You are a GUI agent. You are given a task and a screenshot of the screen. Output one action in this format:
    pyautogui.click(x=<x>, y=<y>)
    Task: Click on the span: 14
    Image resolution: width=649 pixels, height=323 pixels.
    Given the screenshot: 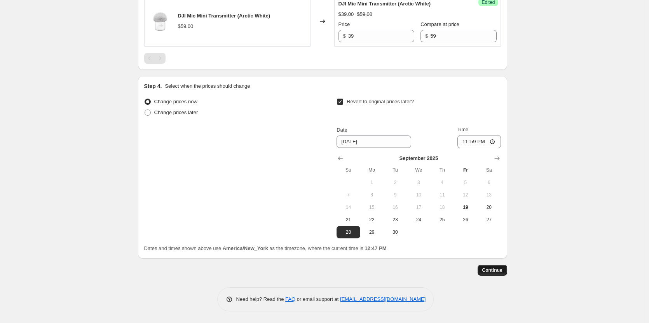 What is the action you would take?
    pyautogui.click(x=348, y=207)
    